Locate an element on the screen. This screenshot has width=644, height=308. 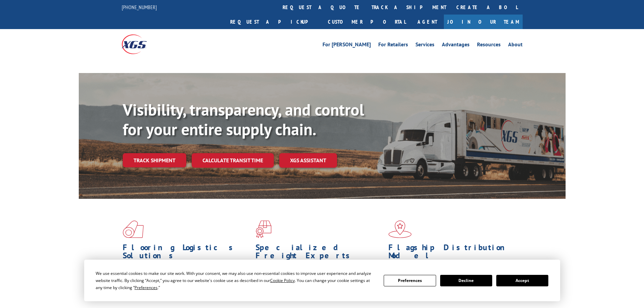
img: xgs-icon-flagship-distribution-model-red is located at coordinates (400, 229).